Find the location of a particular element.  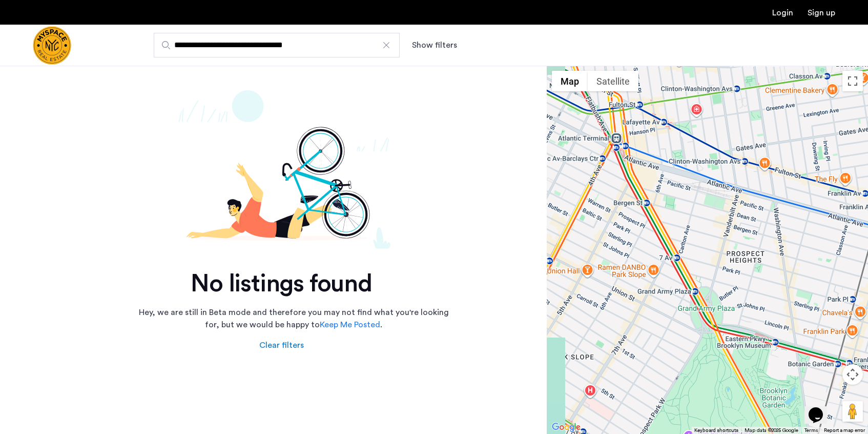

img: Google is located at coordinates (566, 427).